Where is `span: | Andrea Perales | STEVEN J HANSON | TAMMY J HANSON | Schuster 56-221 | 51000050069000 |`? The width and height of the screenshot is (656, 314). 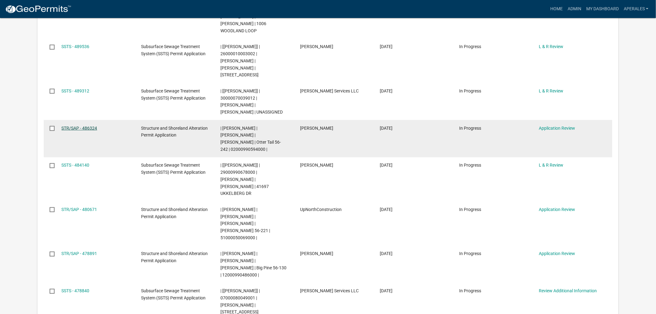 span: | Andrea Perales | STEVEN J HANSON | TAMMY J HANSON | Schuster 56-221 | 51000050069000 | is located at coordinates (245, 223).